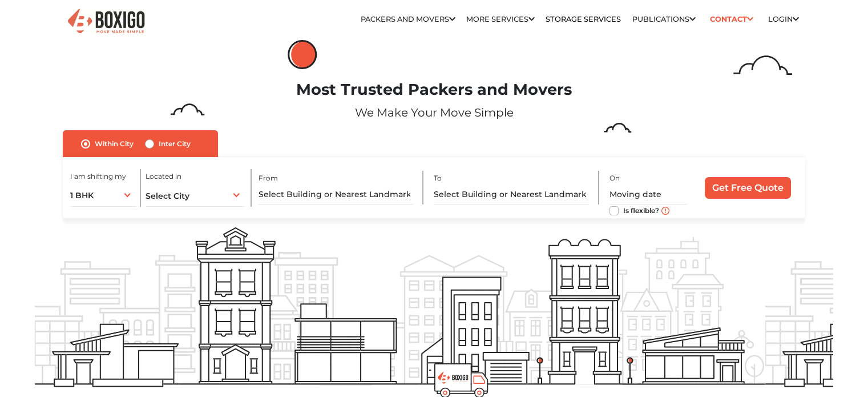 The width and height of the screenshot is (868, 397). I want to click on a: Login, so click(784, 19).